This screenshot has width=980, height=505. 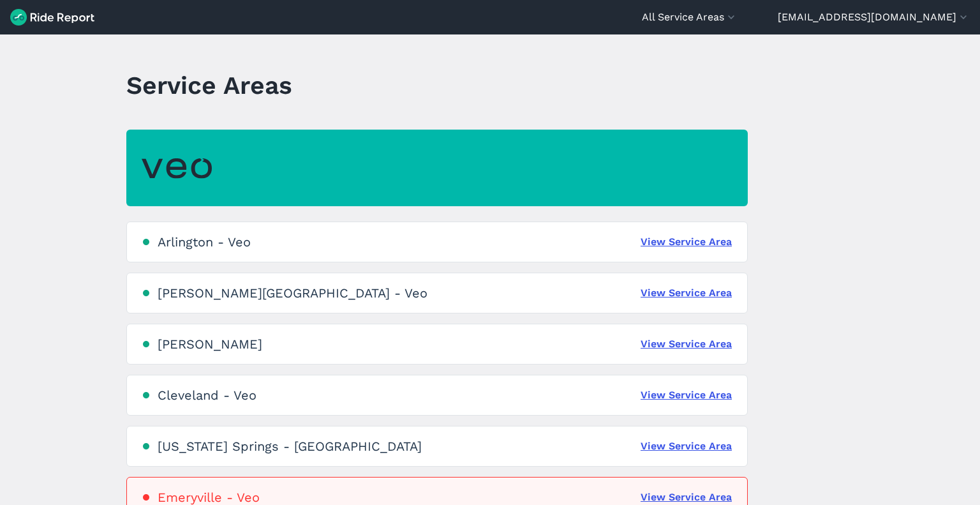 I want to click on img: Ride Report, so click(x=53, y=17).